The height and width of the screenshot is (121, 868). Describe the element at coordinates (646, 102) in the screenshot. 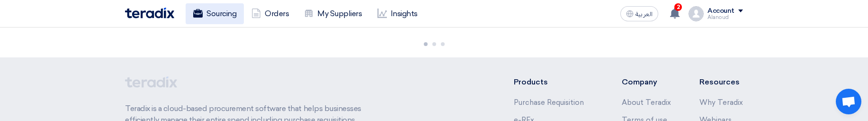

I see `a: About Teradix` at that location.